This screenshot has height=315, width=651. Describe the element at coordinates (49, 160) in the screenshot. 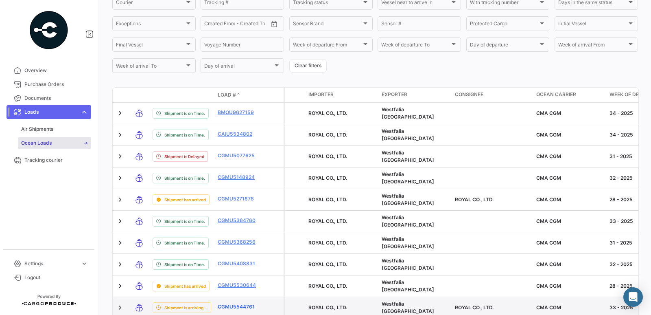

I see `a: Tracking courier` at that location.